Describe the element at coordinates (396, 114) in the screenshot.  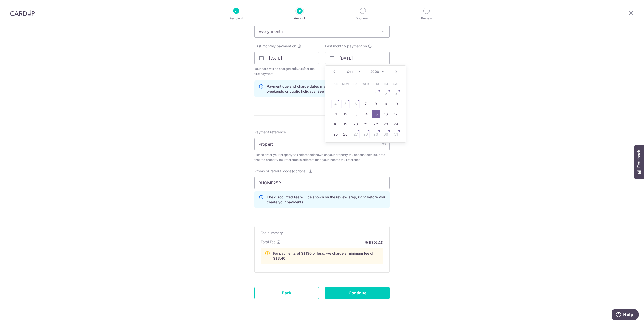
I see `a: 17` at that location.